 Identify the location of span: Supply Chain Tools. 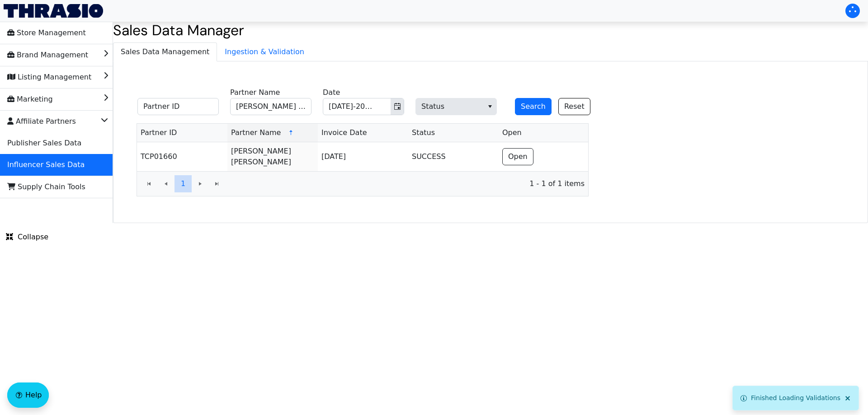
(46, 187).